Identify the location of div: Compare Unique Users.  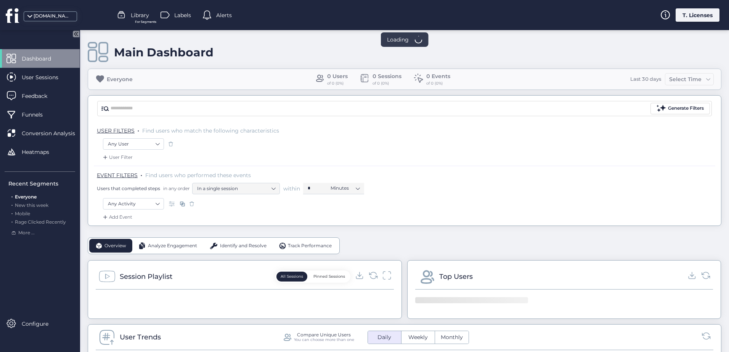
(324, 335).